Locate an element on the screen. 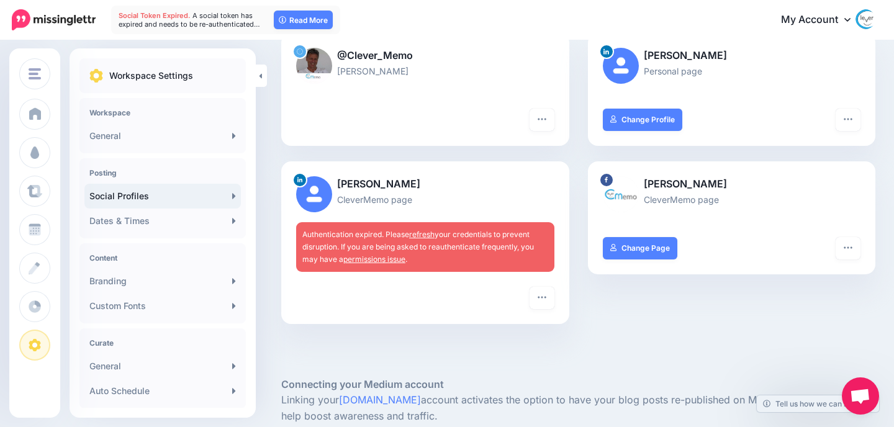  img: OOKi_UEm-20801.jpg is located at coordinates (314, 66).